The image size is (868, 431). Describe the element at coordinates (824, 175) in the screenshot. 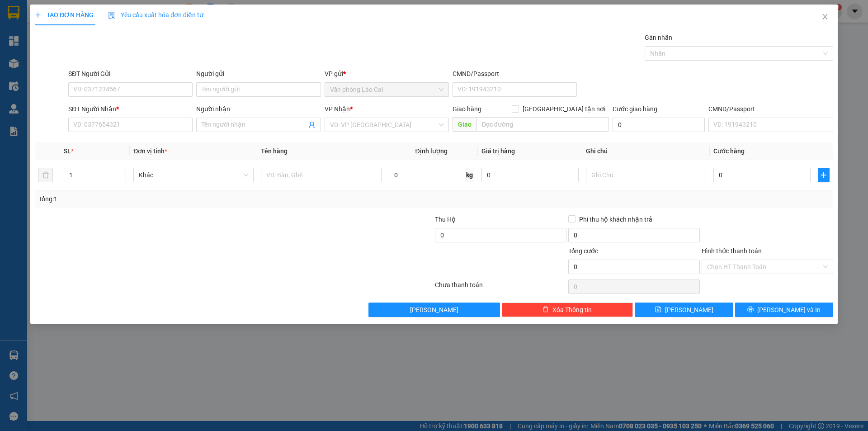

I see `button: plus` at that location.